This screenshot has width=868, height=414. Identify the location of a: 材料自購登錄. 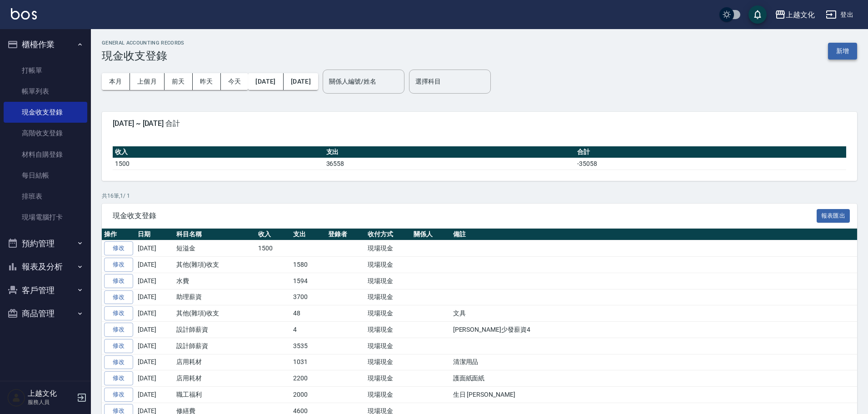
(45, 154).